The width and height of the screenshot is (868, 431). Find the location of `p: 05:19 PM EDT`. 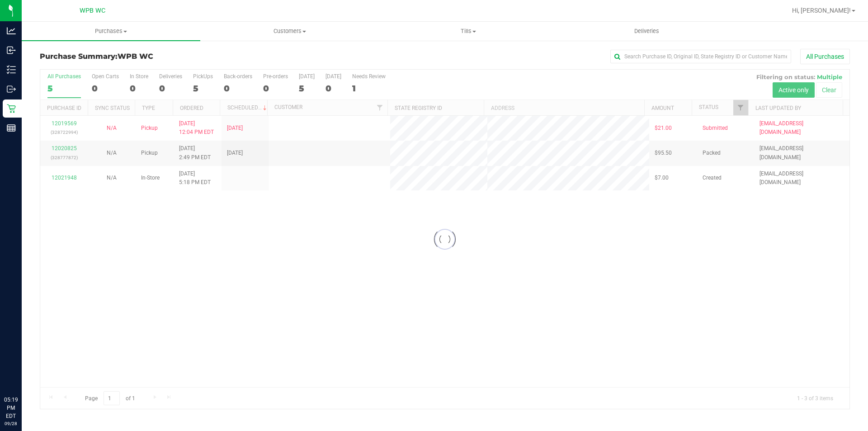

p: 05:19 PM EDT is located at coordinates (11, 408).